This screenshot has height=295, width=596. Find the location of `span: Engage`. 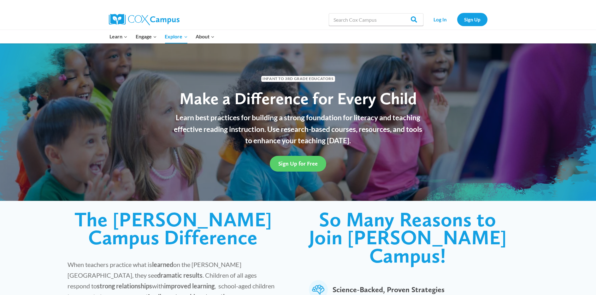

span: Engage is located at coordinates (146, 37).